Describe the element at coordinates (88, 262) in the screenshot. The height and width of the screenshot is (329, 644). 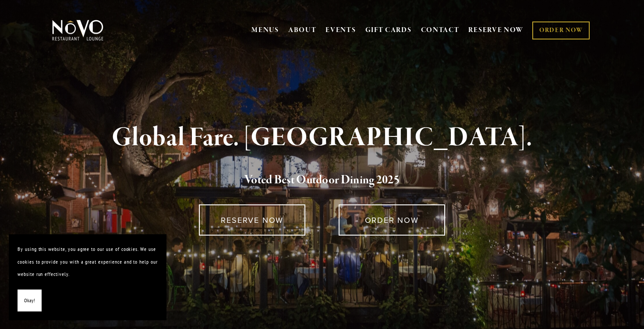
I see `p: By using this website, you agree to our use of cookies. We use cookies to provide you with a grea...` at that location.